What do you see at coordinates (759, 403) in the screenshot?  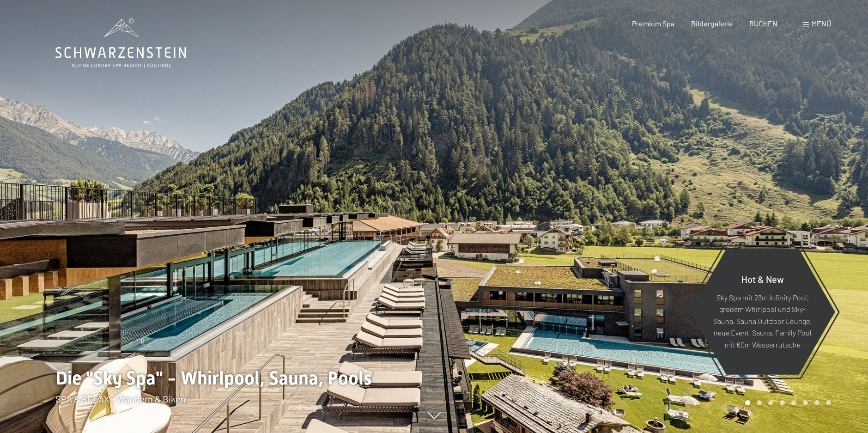 I see `div: Carousel Page 2` at bounding box center [759, 403].